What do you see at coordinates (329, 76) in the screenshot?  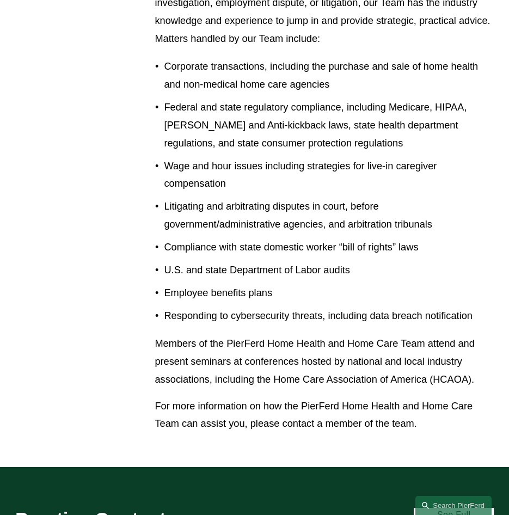 I see `p: Corporate transactions, including the purchase and sale of home health and non-medical home care ...` at bounding box center [329, 76].